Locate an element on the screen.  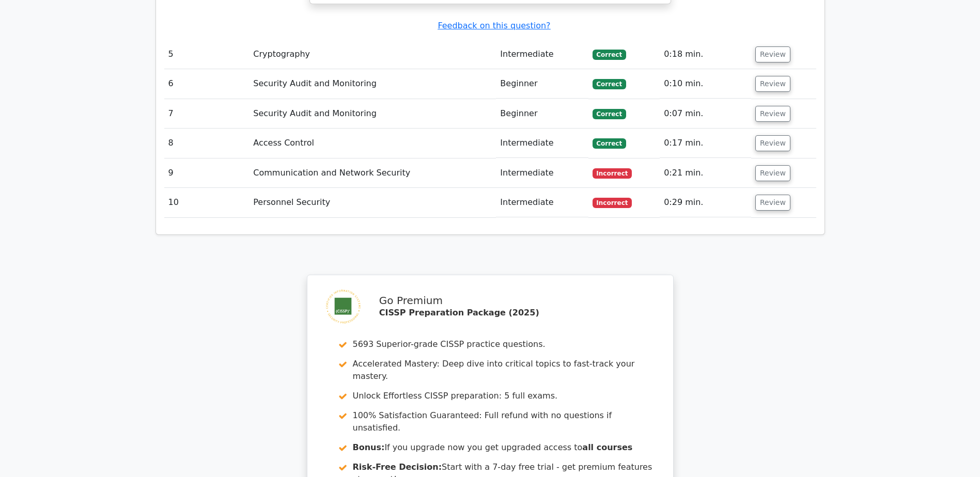
td: 6 is located at coordinates (207, 83).